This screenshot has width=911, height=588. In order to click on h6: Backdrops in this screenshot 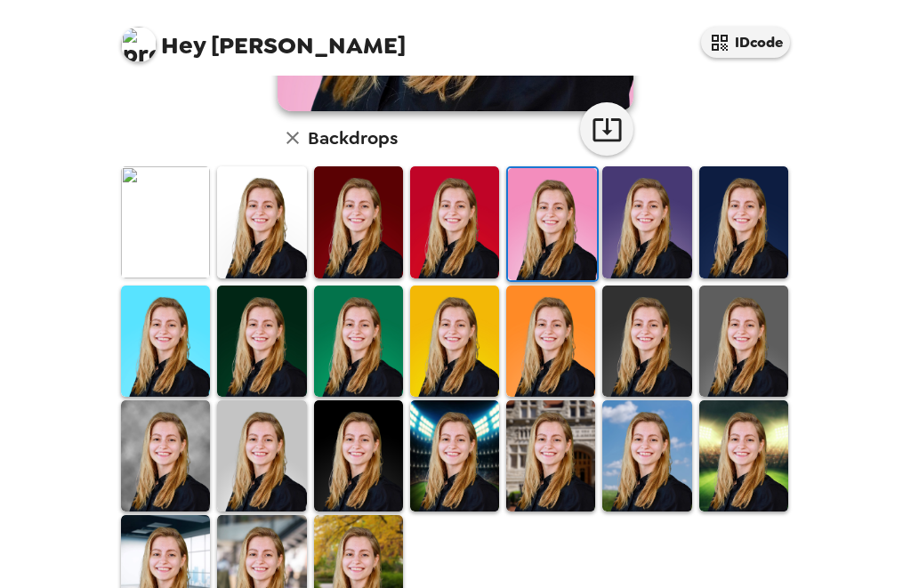, I will do `click(352, 137)`.